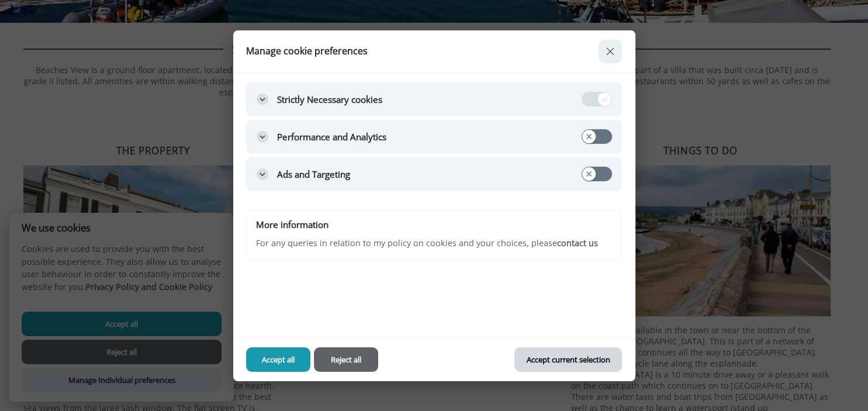  Describe the element at coordinates (346, 360) in the screenshot. I see `button: Reject all` at that location.